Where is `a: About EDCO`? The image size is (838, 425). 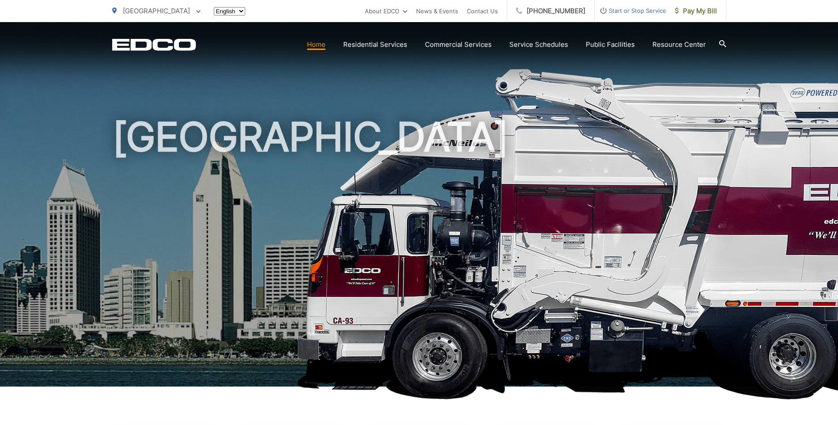 a: About EDCO is located at coordinates (386, 11).